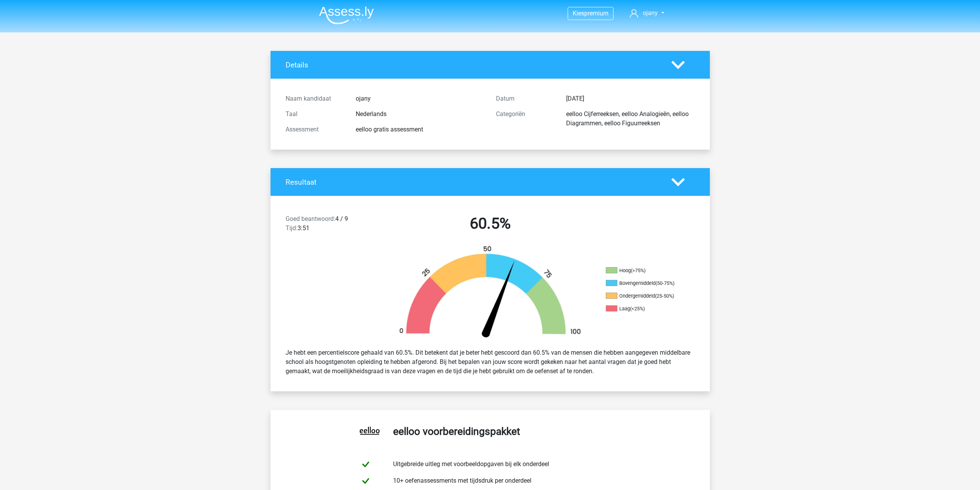 The width and height of the screenshot is (980, 490). I want to click on div: eelloo Cijferreeksen, eelloo Analogieën, eelloo Diagrammen, eelloo Figuurreeksen, so click(630, 118).